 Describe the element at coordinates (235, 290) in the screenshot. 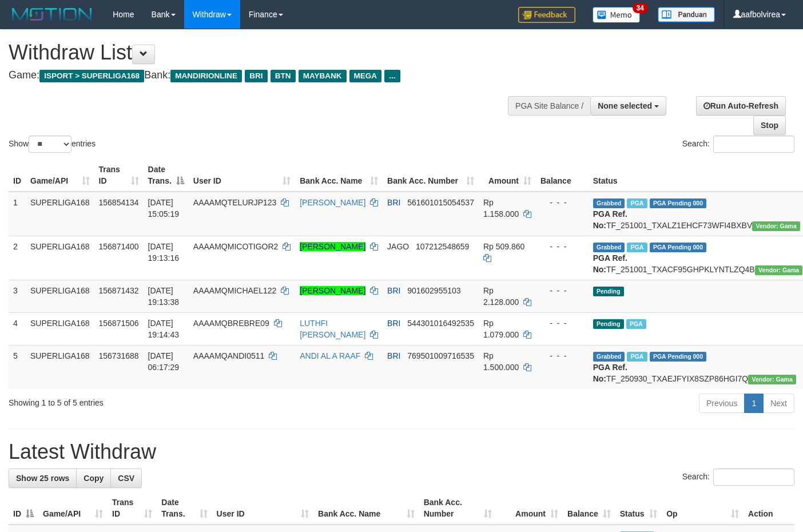

I see `span: AAAAMQMICHAEL122` at that location.